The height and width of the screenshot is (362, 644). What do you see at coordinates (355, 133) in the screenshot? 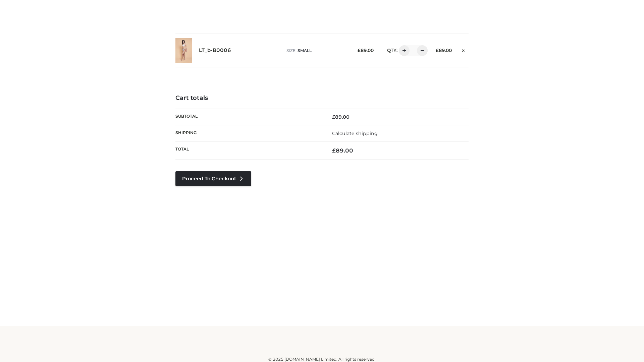
I see `a: Calculate shipping` at bounding box center [355, 133].